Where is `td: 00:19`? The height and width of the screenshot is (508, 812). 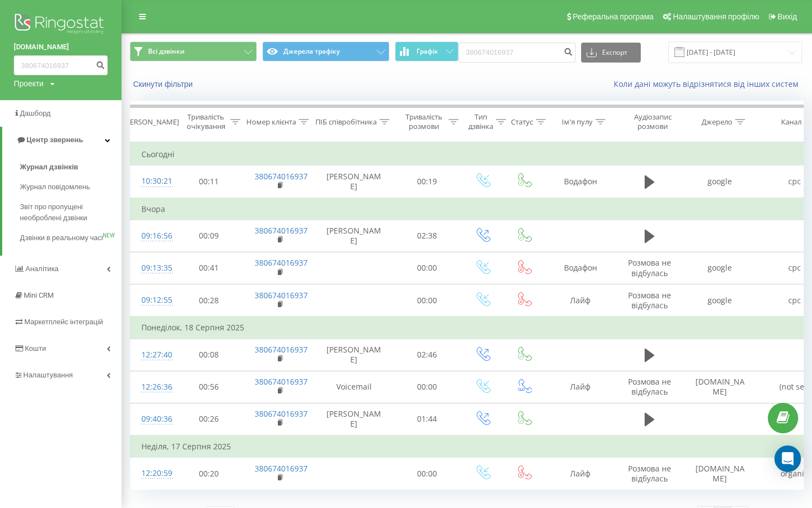
td: 00:19 is located at coordinates (427, 181).